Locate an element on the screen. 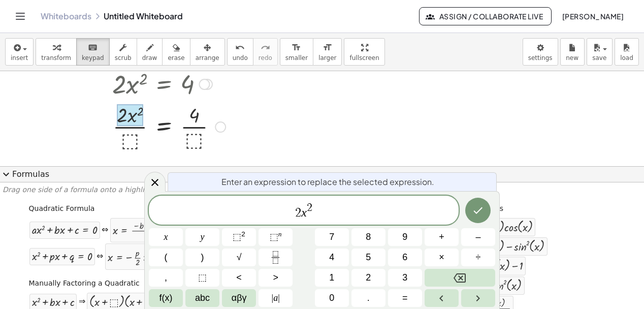  button: 3 is located at coordinates (405, 277).